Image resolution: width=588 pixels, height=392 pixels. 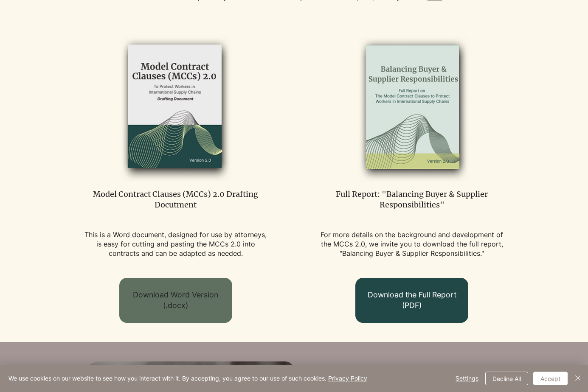 What do you see at coordinates (176, 107) in the screenshot?
I see `img: MCCs_2_edited.png` at bounding box center [176, 107].